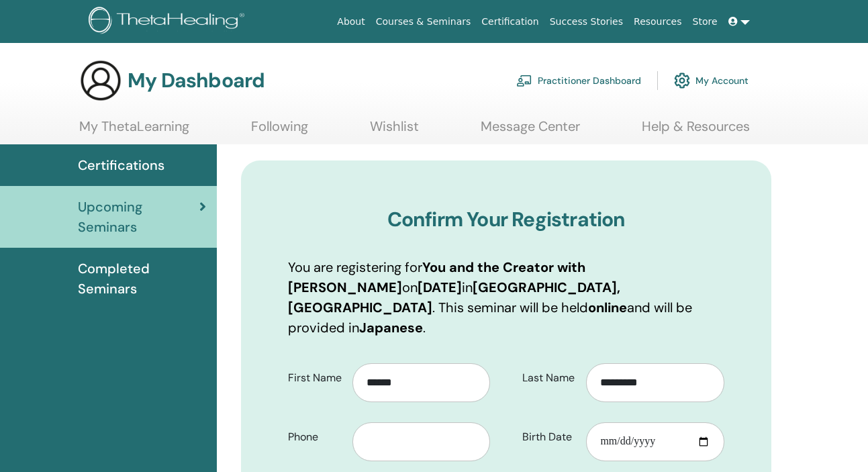 This screenshot has height=472, width=868. Describe the element at coordinates (315, 438) in the screenshot. I see `label: Phone` at that location.